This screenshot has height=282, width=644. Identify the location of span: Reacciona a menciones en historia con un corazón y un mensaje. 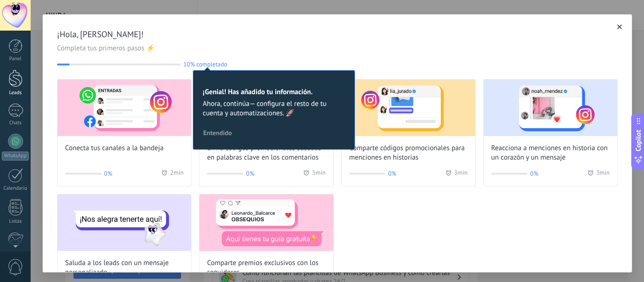
(550, 153).